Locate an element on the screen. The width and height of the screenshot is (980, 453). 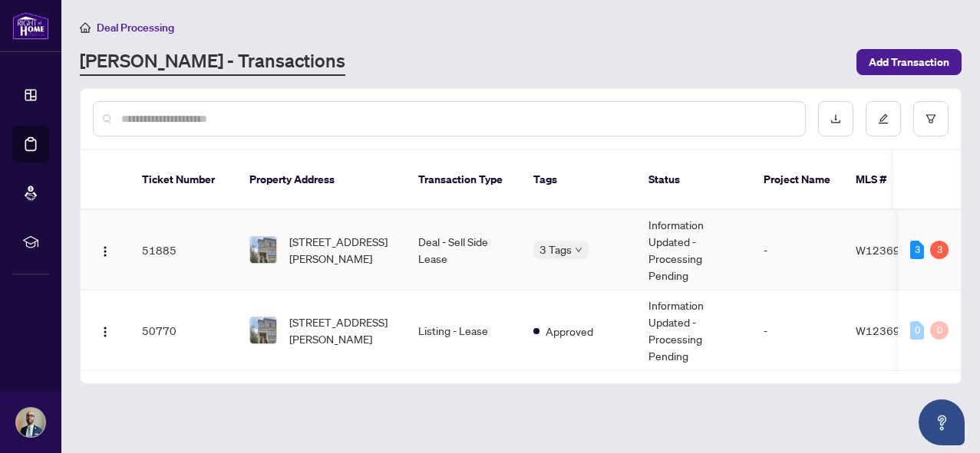
button: Open asap is located at coordinates (942, 423).